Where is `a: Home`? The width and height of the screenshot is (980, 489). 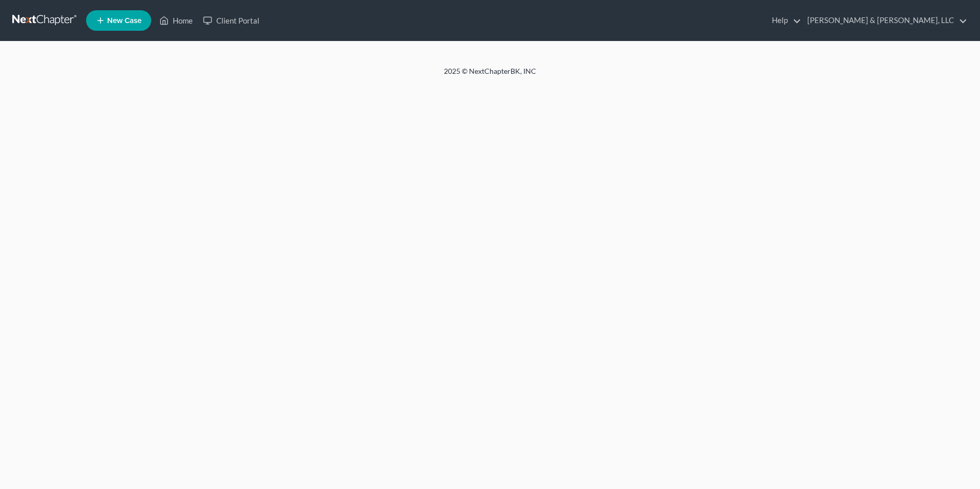
a: Home is located at coordinates (176, 20).